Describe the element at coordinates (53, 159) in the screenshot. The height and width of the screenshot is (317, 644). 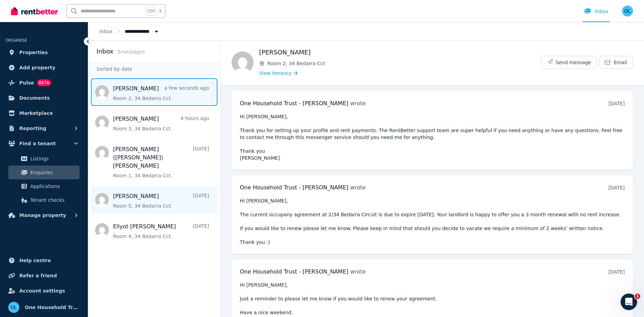
I see `span: Listings` at that location.